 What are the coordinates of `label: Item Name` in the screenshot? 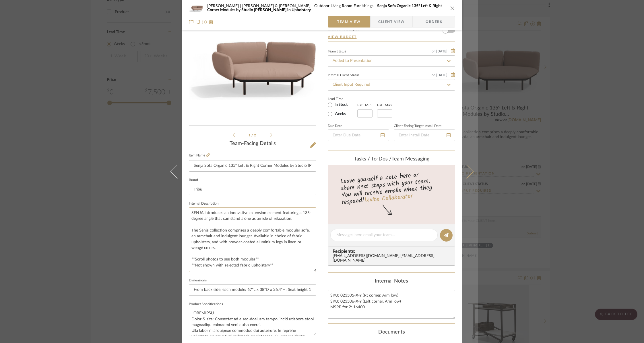 It's located at (199, 155).